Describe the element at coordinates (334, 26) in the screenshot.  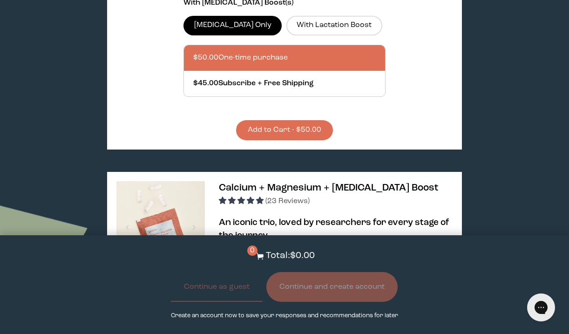
I see `label: With Lactation Boost` at that location.